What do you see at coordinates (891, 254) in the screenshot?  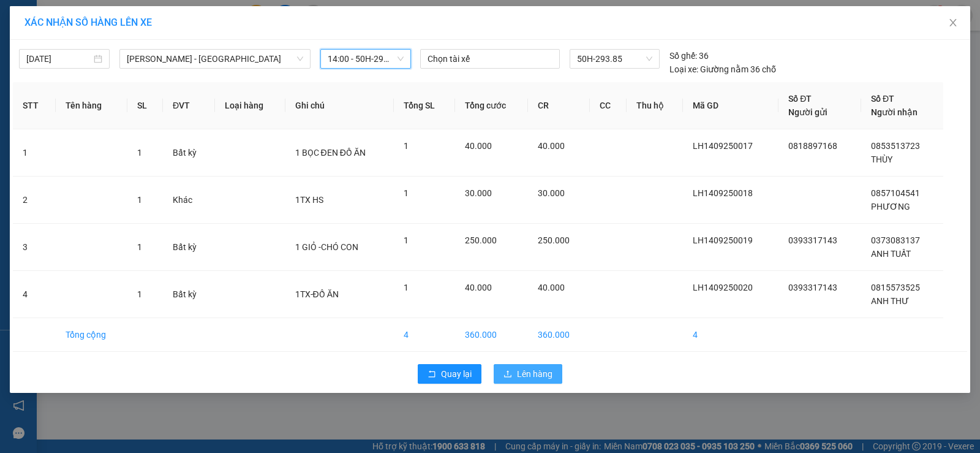 I see `span: ANH TUẤT` at bounding box center [891, 254].